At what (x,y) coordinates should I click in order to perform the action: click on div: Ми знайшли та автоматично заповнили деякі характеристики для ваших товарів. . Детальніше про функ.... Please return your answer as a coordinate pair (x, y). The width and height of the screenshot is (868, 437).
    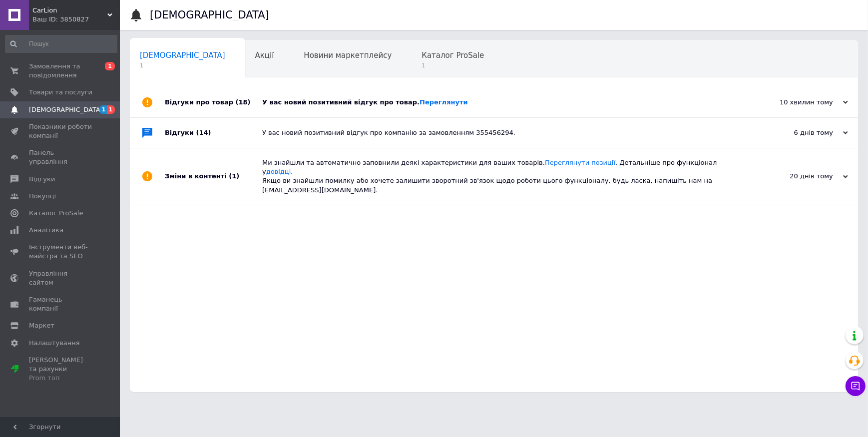
    Looking at the image, I should click on (505, 176).